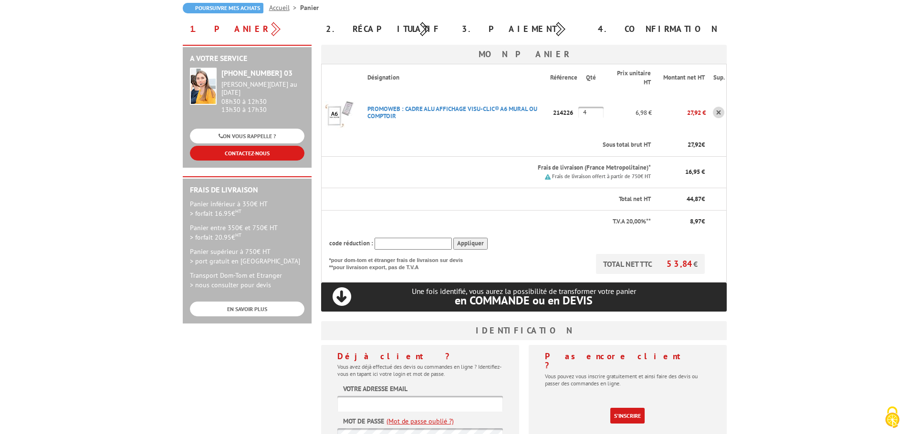  What do you see at coordinates (452, 113) in the screenshot?
I see `a: PROMOWEB : CADRE ALU AFFICHAGE VISU-CLIC® A6 MURAL OU COMPTOIR` at bounding box center [452, 113].